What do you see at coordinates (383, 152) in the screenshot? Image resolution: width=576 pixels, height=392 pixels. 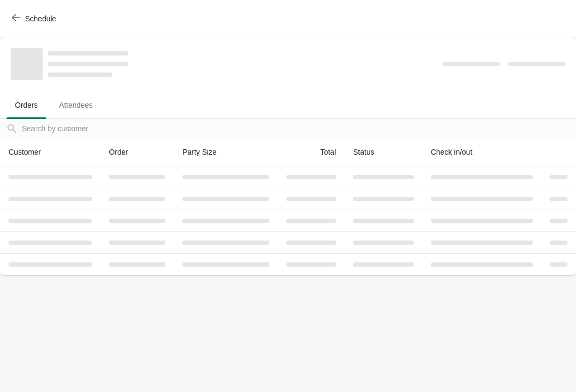 I see `th: Status` at bounding box center [383, 152].